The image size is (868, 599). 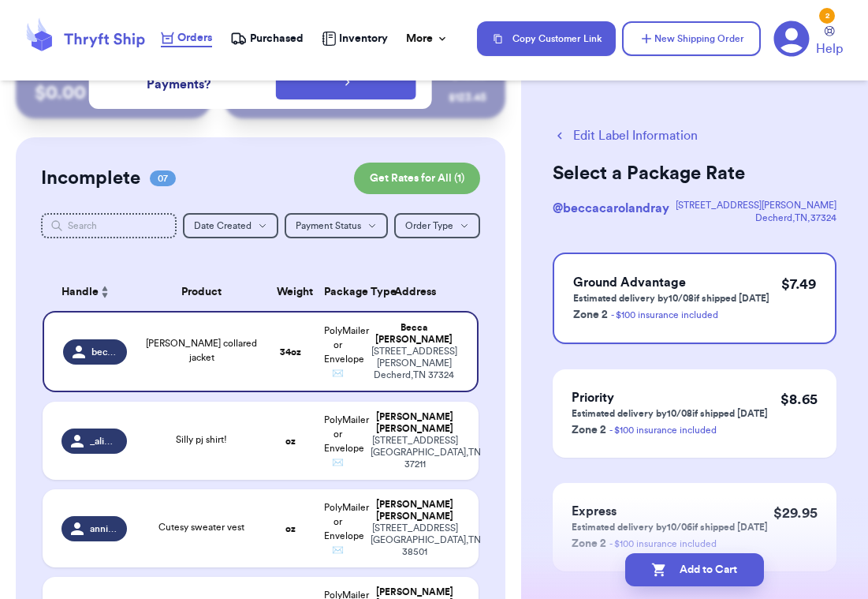 What do you see at coordinates (290, 352) in the screenshot?
I see `strong: 34 oz` at bounding box center [290, 352].